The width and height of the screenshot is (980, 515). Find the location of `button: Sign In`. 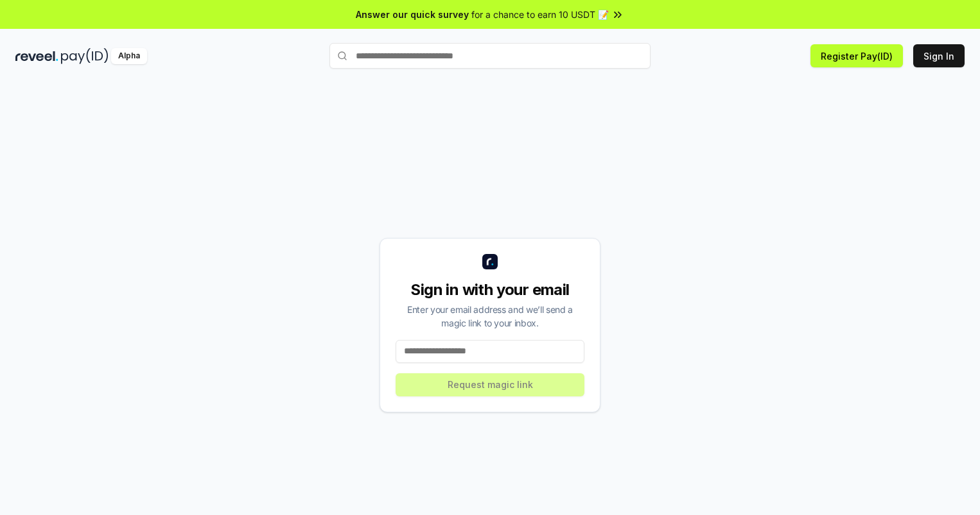

button: Sign In is located at coordinates (939, 56).